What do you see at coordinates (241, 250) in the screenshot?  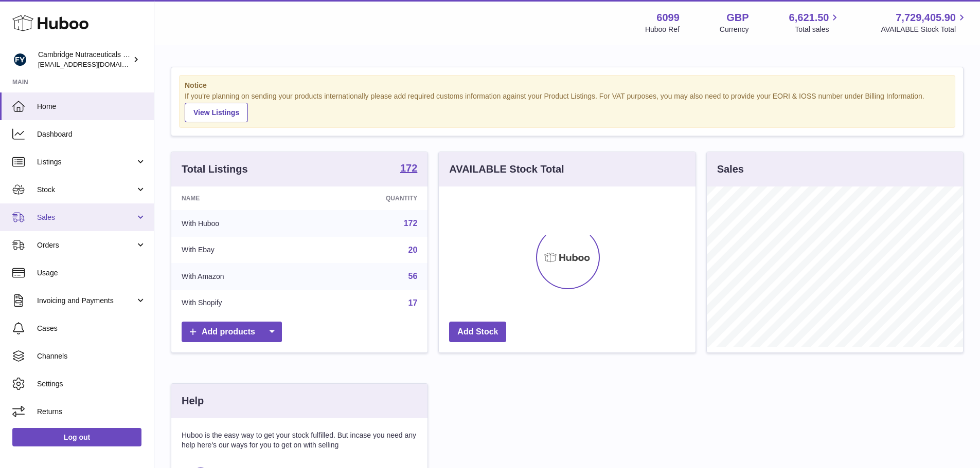 I see `td: With Ebay` at bounding box center [241, 250].